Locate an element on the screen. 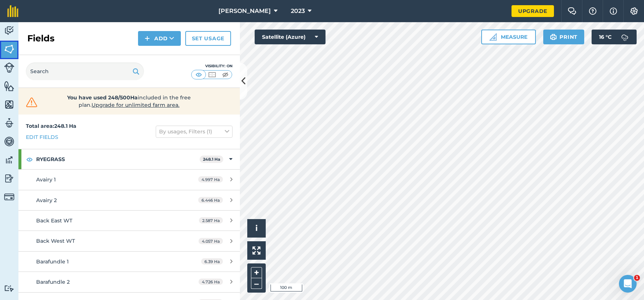 The height and width of the screenshot is (300, 644). img: svg+xml;base64,PHN2ZyB4bWxucz0iaHR0cDovL3d3dy53My5vcmcvMjAwMC9zdmciIHdpZHRoPSIzMiIgaGVpZ2h0PSIzMC... is located at coordinates (32, 102).